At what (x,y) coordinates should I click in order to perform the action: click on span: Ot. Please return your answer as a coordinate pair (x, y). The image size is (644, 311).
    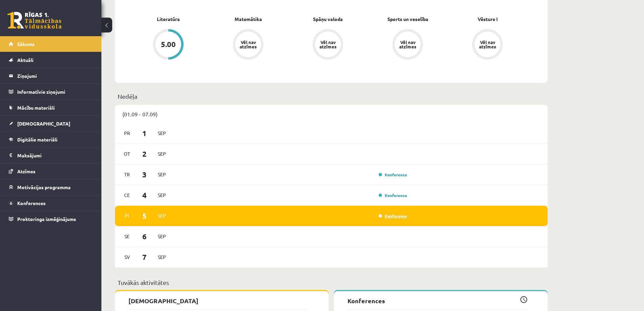
    Looking at the image, I should click on (127, 154).